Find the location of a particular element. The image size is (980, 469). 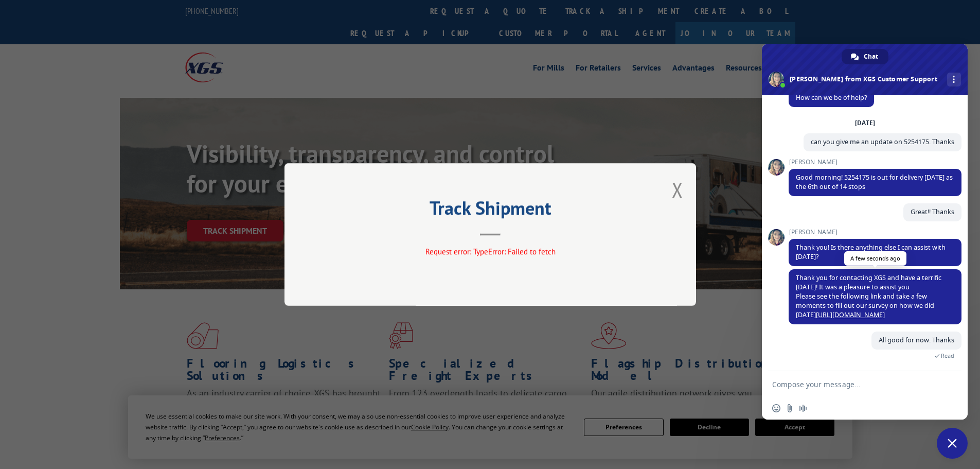

span: Send a file is located at coordinates (790, 408).